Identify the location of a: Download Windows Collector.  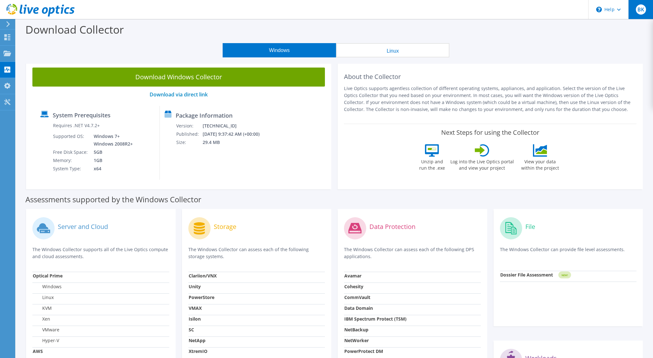
(178, 77).